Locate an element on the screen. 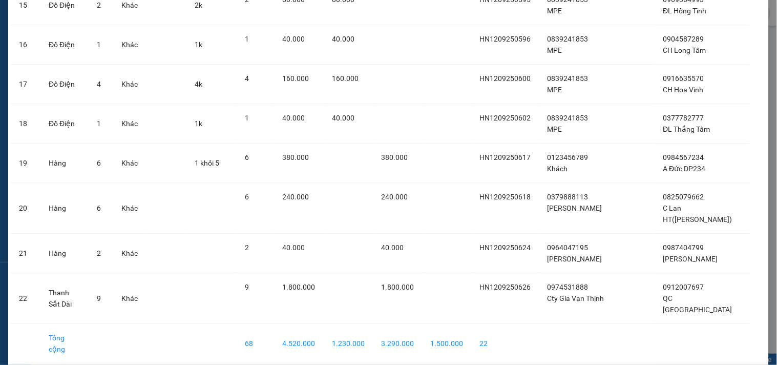  td: 3.290.000 is located at coordinates (398, 343).